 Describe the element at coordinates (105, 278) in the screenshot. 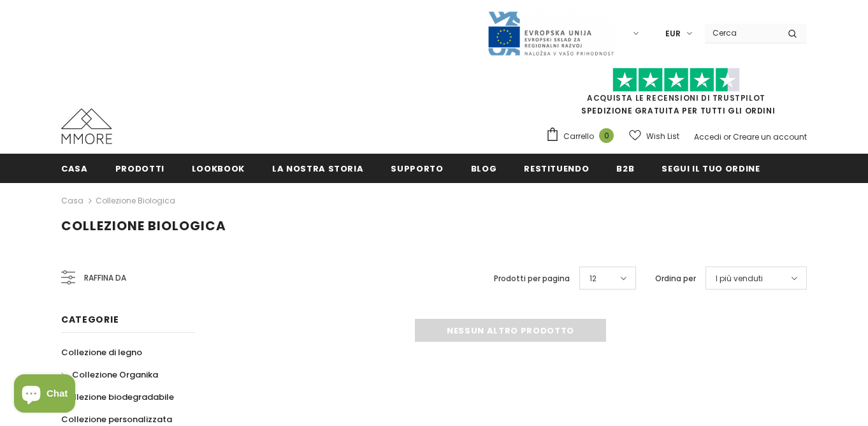

I see `span: Raffina da` at that location.